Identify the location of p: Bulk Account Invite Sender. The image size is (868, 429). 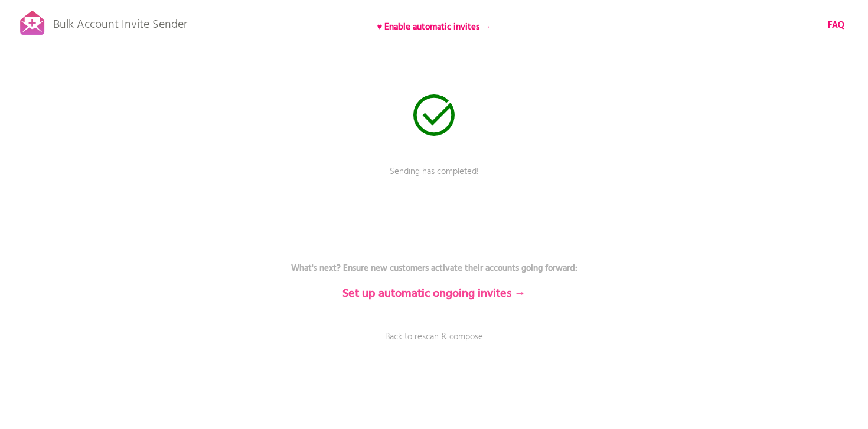
(120, 22).